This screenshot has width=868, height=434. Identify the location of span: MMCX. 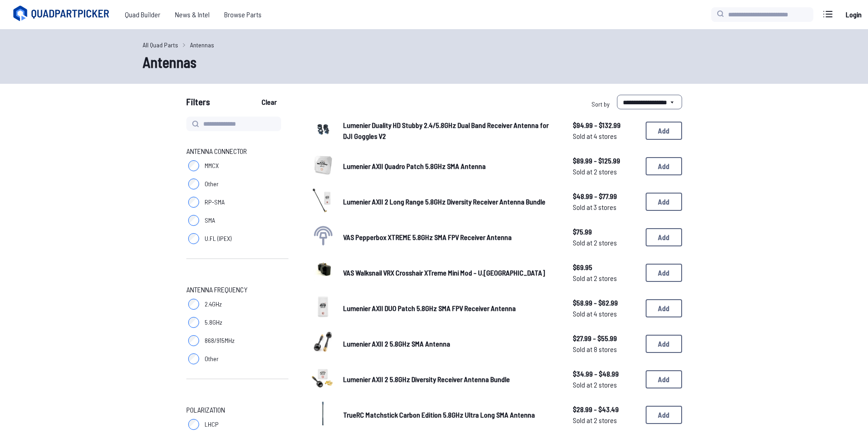
(211, 166).